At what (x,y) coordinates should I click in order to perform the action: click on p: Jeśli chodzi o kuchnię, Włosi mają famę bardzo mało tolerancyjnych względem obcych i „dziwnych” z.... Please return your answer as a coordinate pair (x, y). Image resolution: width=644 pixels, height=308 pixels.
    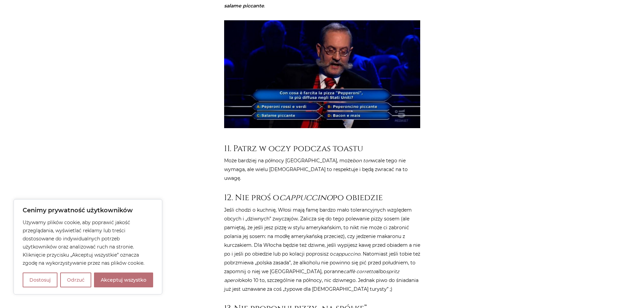
    Looking at the image, I should click on (322, 250).